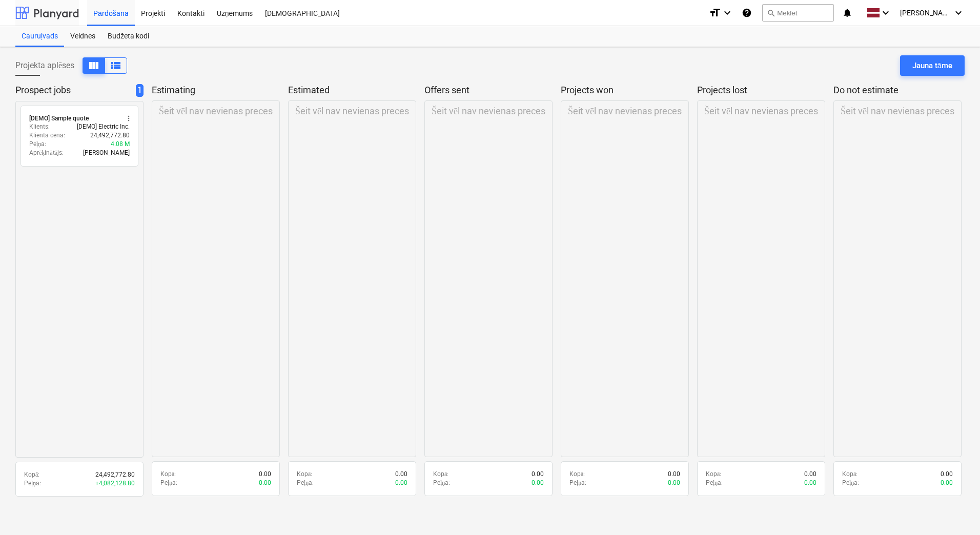 This screenshot has height=535, width=980. What do you see at coordinates (128, 37) in the screenshot?
I see `a: Budžeta kodi` at bounding box center [128, 37].